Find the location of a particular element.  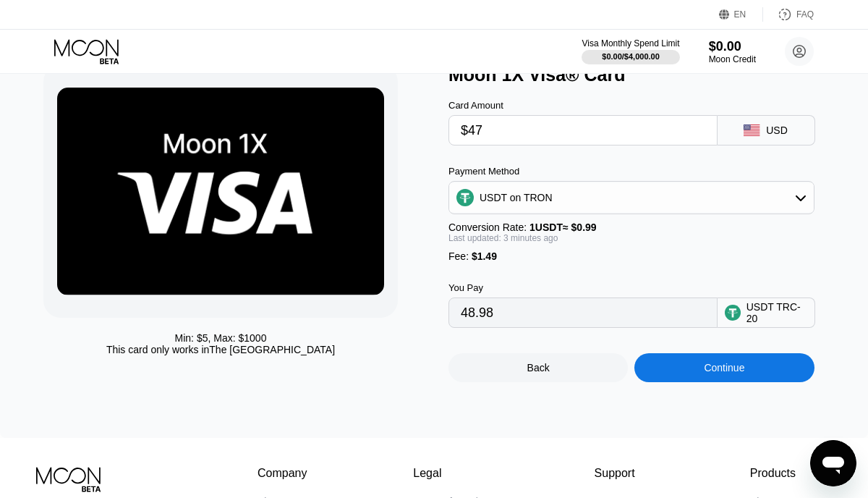

div: Company is located at coordinates (282, 473).